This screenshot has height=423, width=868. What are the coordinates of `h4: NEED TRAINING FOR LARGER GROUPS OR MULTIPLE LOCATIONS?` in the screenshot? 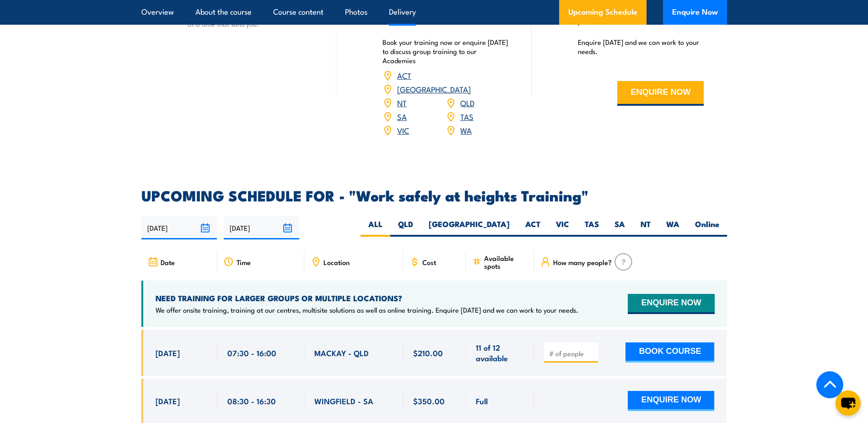 It's located at (367, 298).